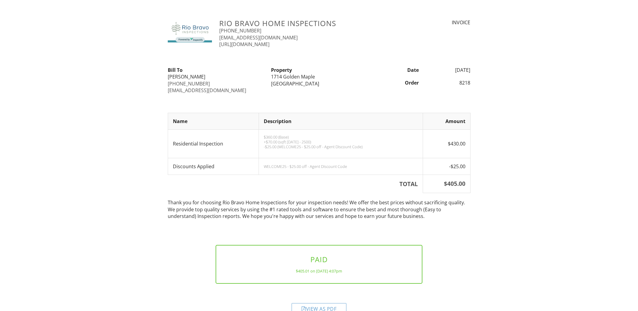  I want to click on strong: Property, so click(281, 70).